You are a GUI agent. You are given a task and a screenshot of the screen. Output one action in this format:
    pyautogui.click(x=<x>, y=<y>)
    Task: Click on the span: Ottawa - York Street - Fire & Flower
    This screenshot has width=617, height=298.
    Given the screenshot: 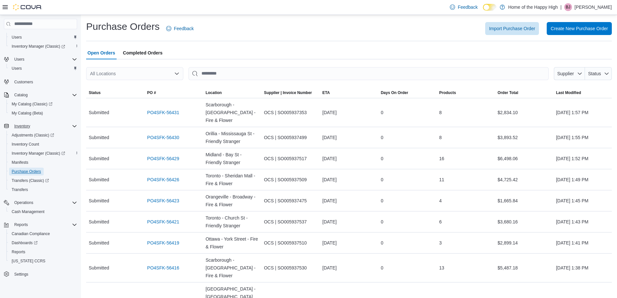 What is the action you would take?
    pyautogui.click(x=232, y=243)
    